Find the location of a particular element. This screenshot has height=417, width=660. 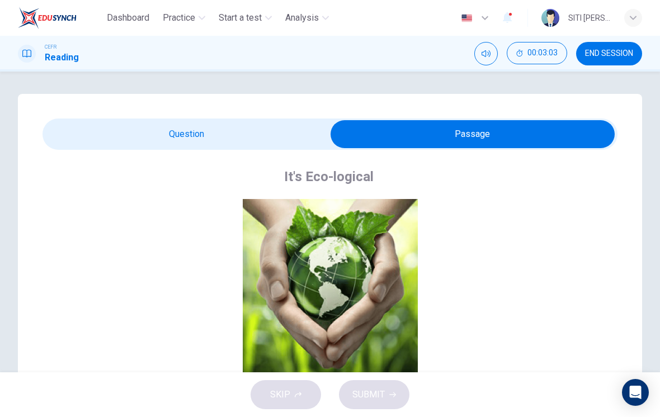

span: Start a test is located at coordinates (240, 18).